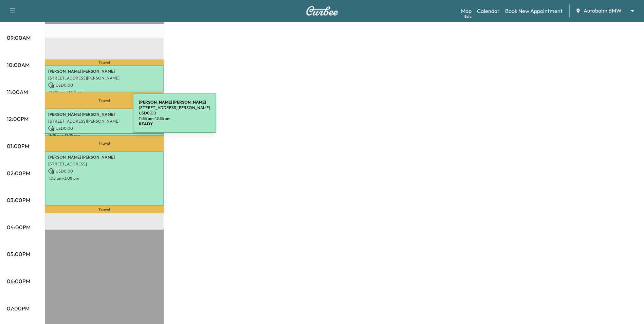 This screenshot has height=324, width=644. What do you see at coordinates (18, 119) in the screenshot?
I see `p: 12:00PM` at bounding box center [18, 119].